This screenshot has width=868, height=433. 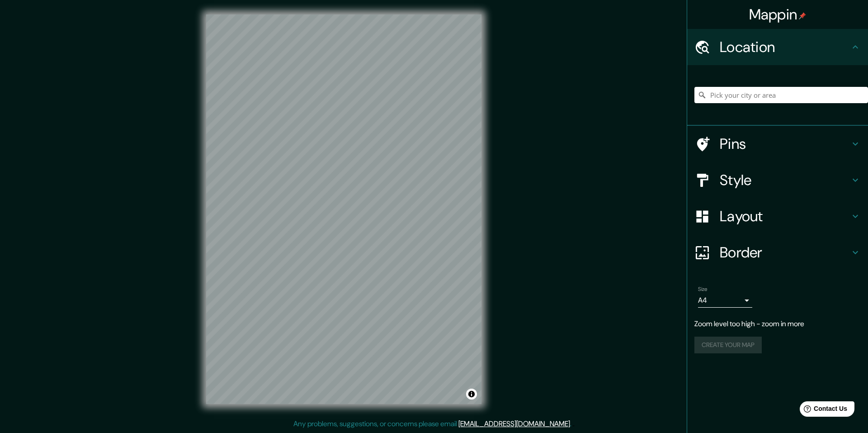 I want to click on h4: Layout, so click(x=785, y=216).